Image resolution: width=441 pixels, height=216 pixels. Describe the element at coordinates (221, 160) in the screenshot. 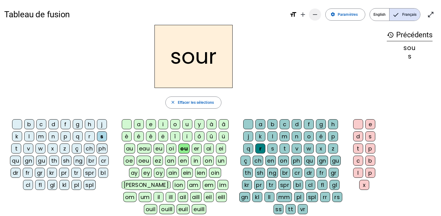

I see `div: un` at that location.